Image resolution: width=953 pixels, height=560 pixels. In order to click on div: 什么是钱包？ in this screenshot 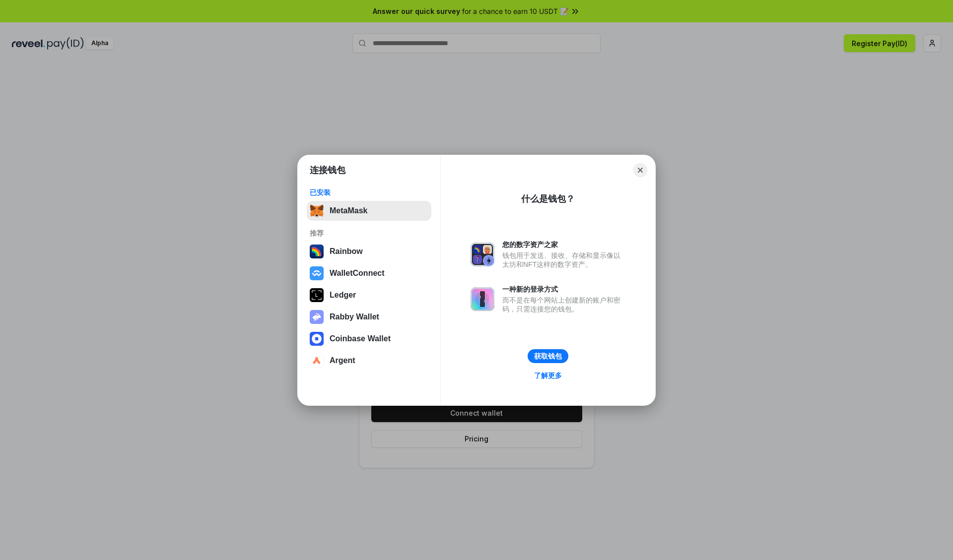, I will do `click(548, 199)`.